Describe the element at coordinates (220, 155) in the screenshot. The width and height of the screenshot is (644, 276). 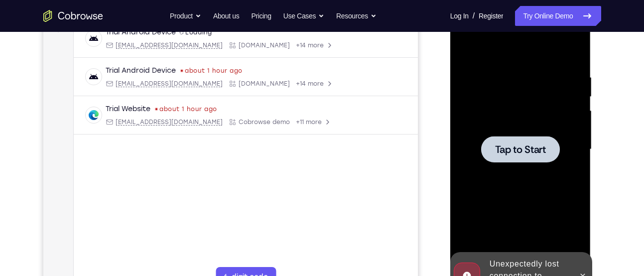
I see `span: Cobrowse demo` at that location.